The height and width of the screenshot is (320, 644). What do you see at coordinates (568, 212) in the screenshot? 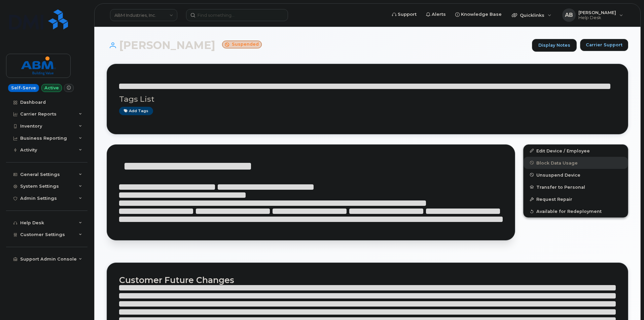
I see `span: Available for Redeployment` at bounding box center [568, 212].